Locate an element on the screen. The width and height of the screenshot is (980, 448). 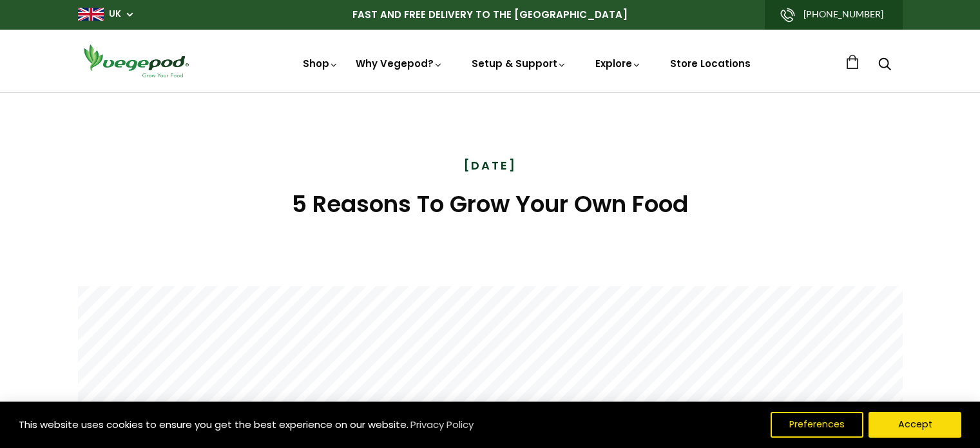
a: Setup & Support is located at coordinates (520, 64).